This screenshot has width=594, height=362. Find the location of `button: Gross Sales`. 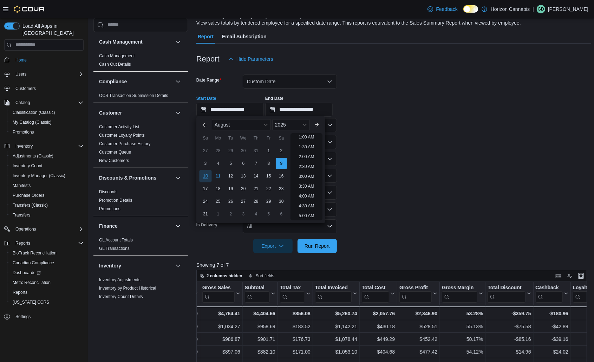

button: Gross Sales is located at coordinates (221, 293).